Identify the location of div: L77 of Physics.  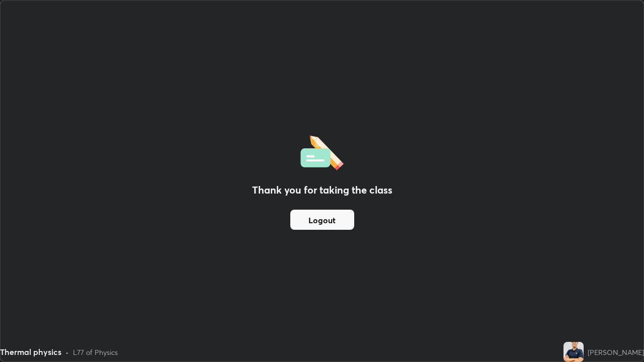
(95, 352).